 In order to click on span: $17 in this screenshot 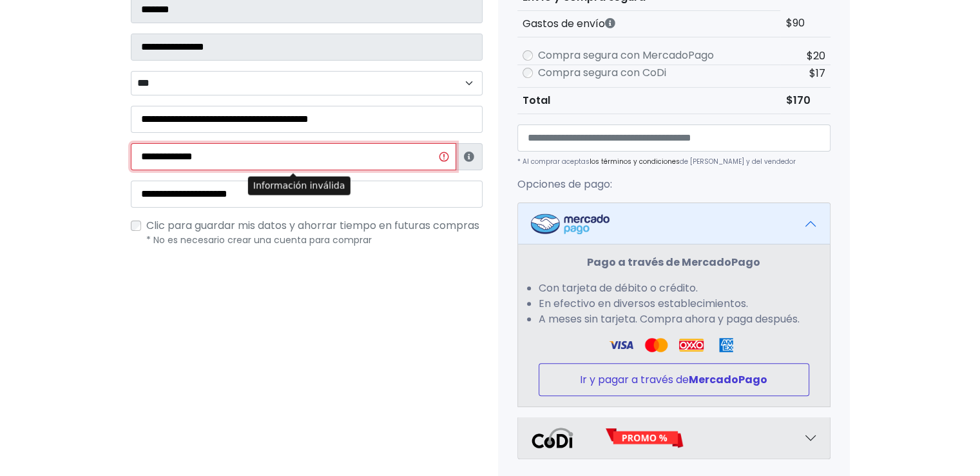, I will do `click(817, 73)`.